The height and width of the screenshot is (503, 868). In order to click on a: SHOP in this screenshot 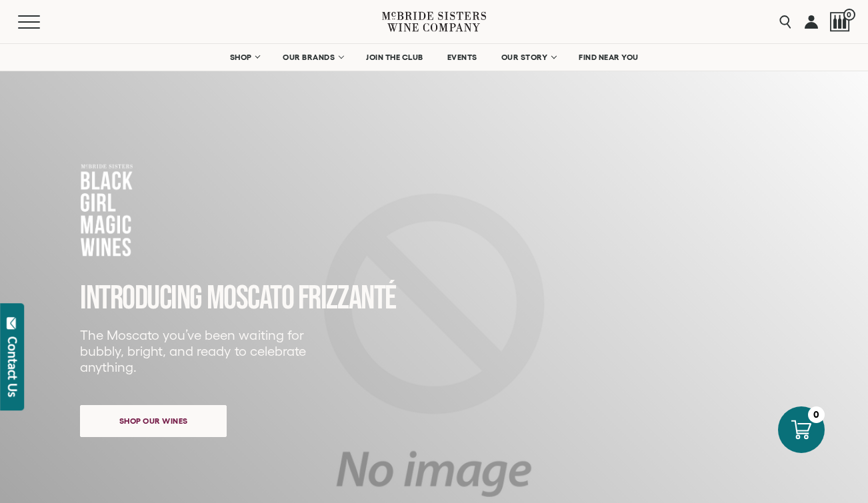, I will do `click(244, 57)`.